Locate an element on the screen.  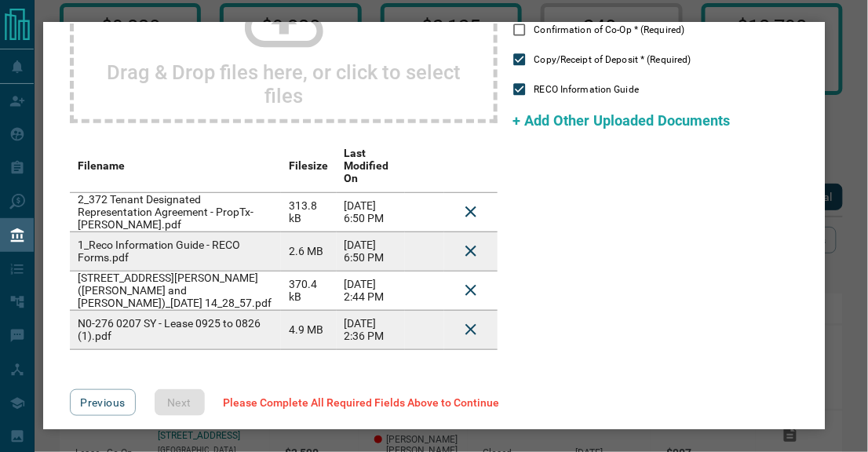
th: Filesize is located at coordinates (308, 166).